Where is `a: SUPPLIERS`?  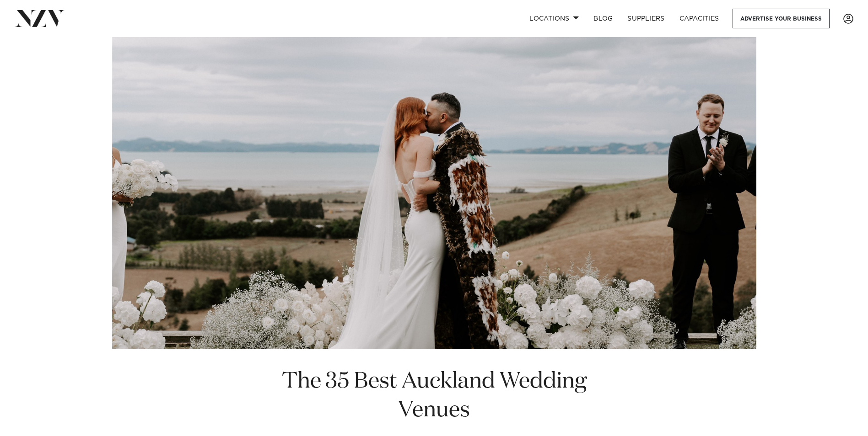
a: SUPPLIERS is located at coordinates (645, 19).